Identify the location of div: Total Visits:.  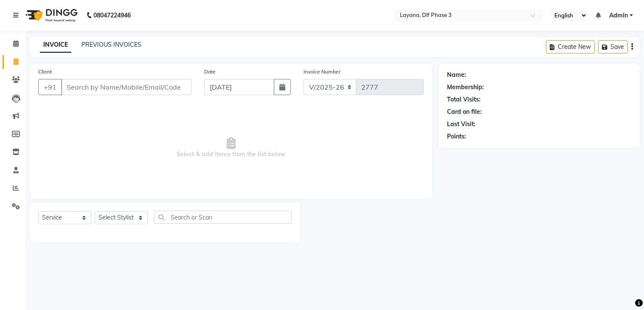
(464, 99).